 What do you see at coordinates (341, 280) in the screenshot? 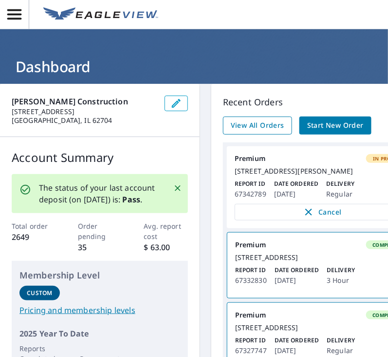
I see `p: 3 Hour` at bounding box center [341, 280].